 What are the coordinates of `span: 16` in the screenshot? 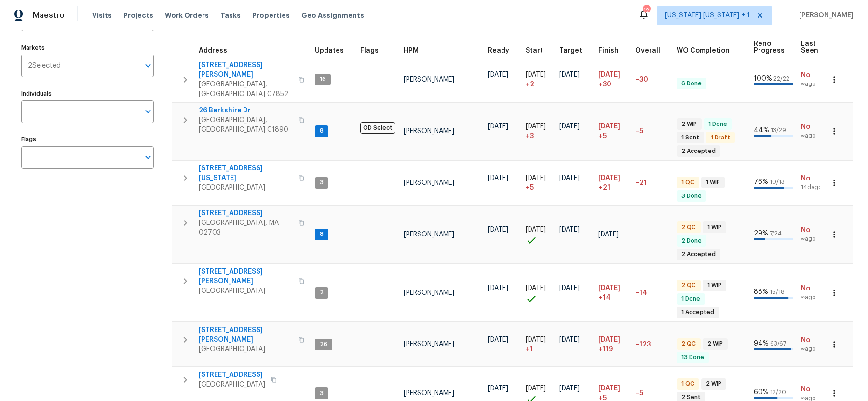 It's located at (323, 79).